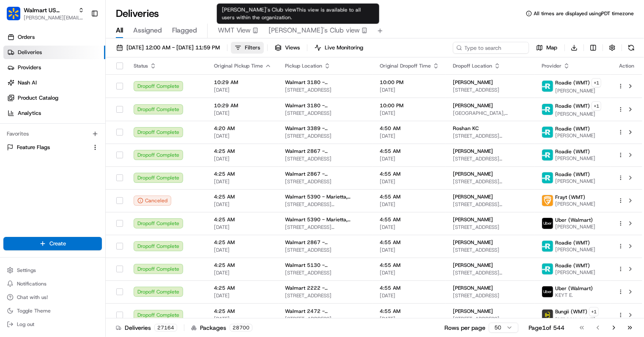 The height and width of the screenshot is (337, 644). Describe the element at coordinates (32, 113) in the screenshot. I see `div: Past conversations` at that location.